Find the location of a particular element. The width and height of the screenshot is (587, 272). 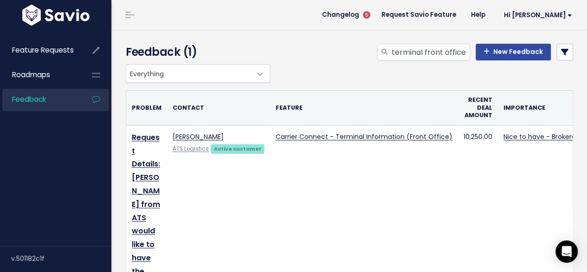

span: Feedback is located at coordinates (29, 99).